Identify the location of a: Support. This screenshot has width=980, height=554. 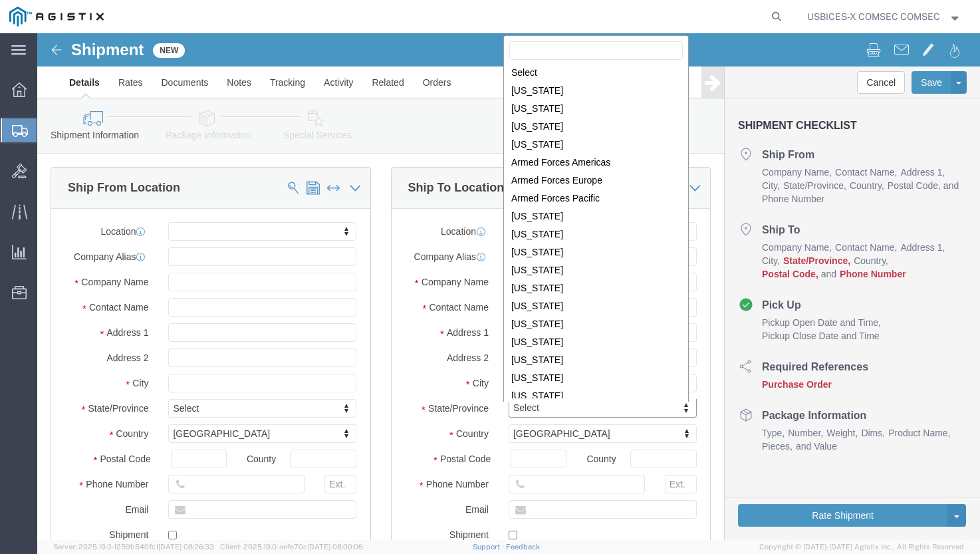
(489, 546).